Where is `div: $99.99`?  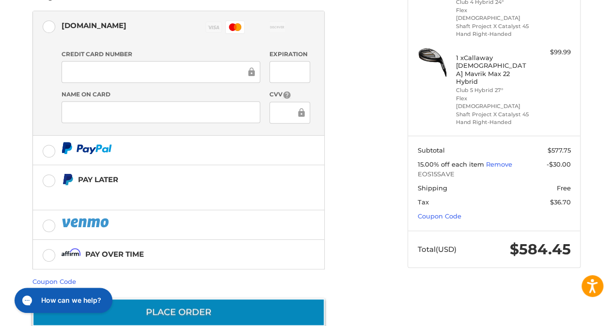
div: $99.99 is located at coordinates (552, 52).